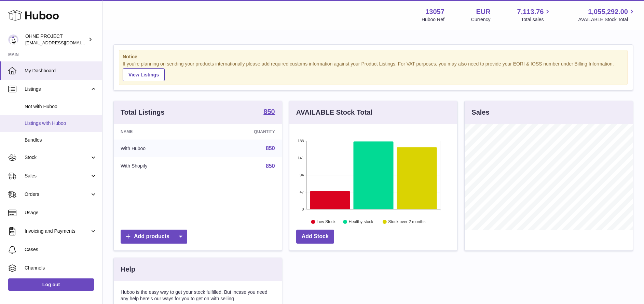 This screenshot has width=644, height=304. I want to click on span: Stock, so click(57, 157).